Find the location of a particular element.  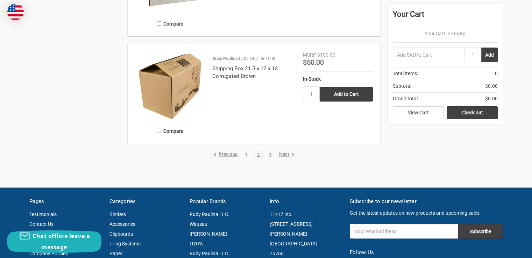

p: SKU: 561008 is located at coordinates (263, 59).